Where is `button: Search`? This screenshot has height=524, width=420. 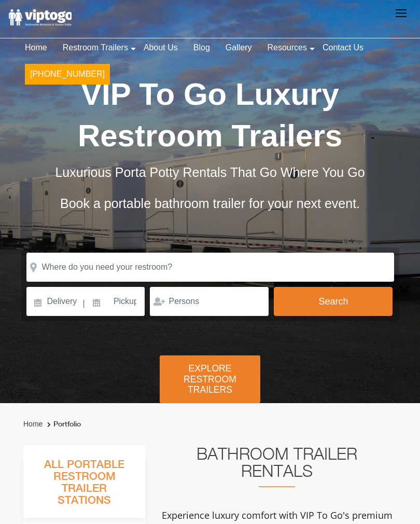 button: Search is located at coordinates (333, 301).